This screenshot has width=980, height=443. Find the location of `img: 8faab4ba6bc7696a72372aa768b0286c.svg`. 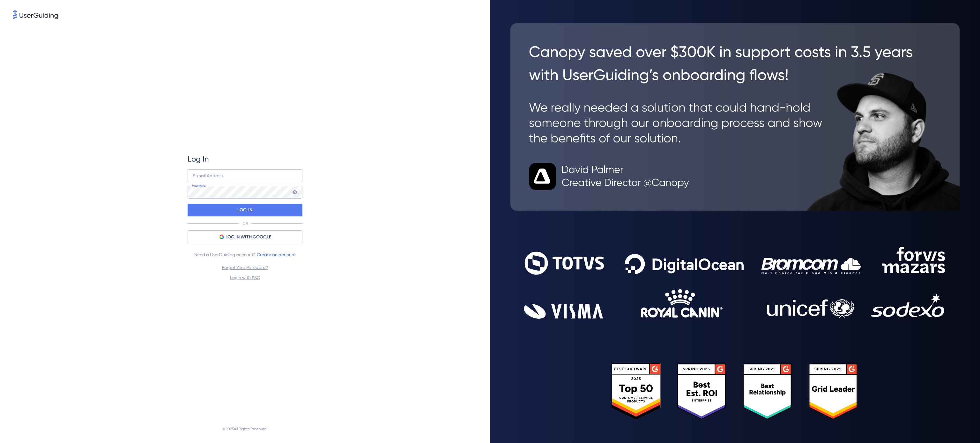

img: 8faab4ba6bc7696a72372aa768b0286c.svg is located at coordinates (35, 15).